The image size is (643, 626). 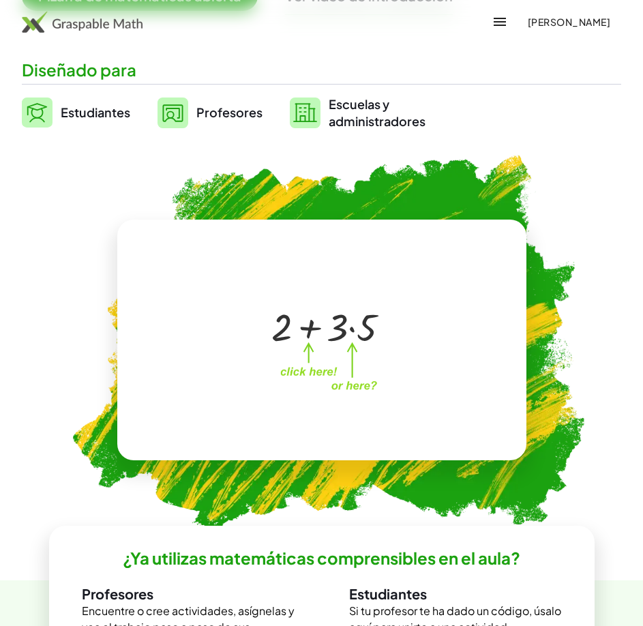 What do you see at coordinates (321, 557) in the screenshot?
I see `font: ¿Ya utilizas matemáticas comprensibles en el aula?` at bounding box center [321, 557].